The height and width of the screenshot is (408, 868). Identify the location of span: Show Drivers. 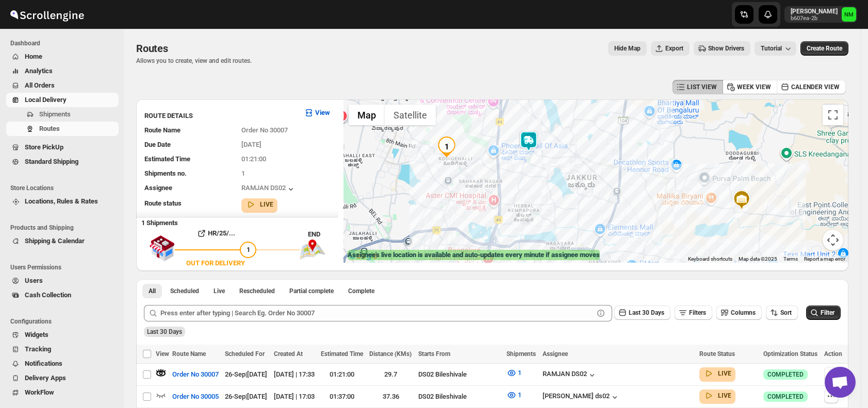
(726, 48).